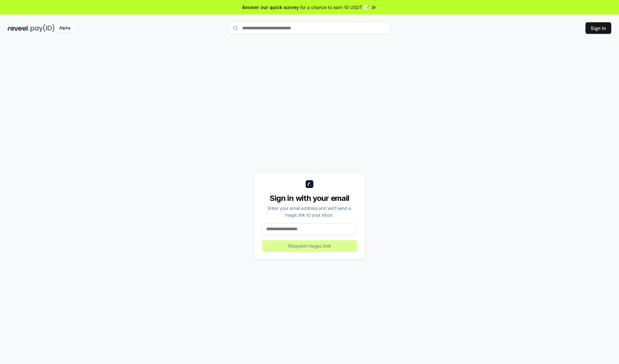 This screenshot has height=364, width=619. What do you see at coordinates (43, 28) in the screenshot?
I see `img: pay_id` at bounding box center [43, 28].